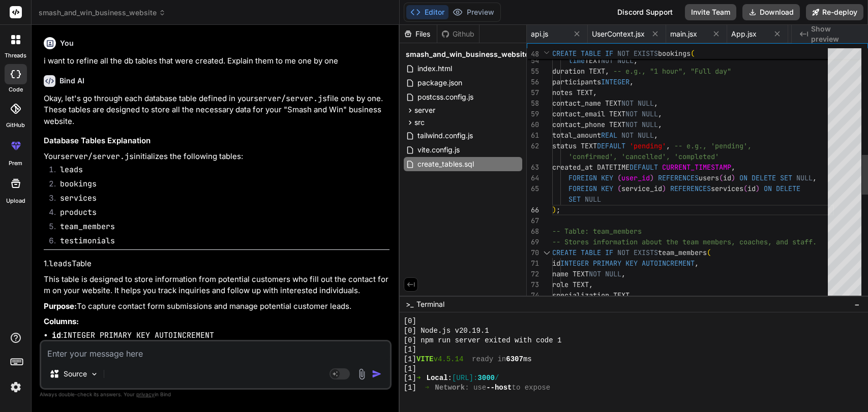 The height and width of the screenshot is (412, 868). Describe the element at coordinates (576, 135) in the screenshot. I see `span: total_amount` at that location.